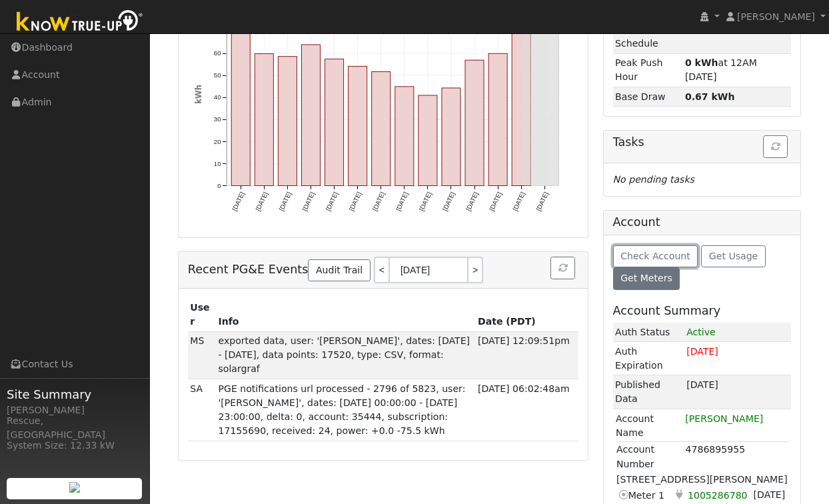 This screenshot has height=504, width=829. What do you see at coordinates (680, 494) in the screenshot?
I see `i: Electricity` at bounding box center [680, 494].